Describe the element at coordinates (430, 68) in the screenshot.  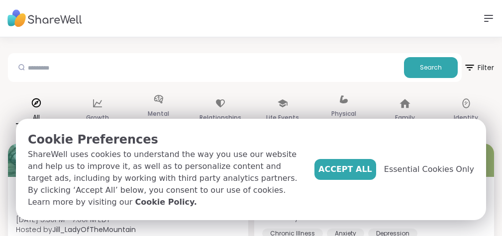
I see `button: Search` at that location.